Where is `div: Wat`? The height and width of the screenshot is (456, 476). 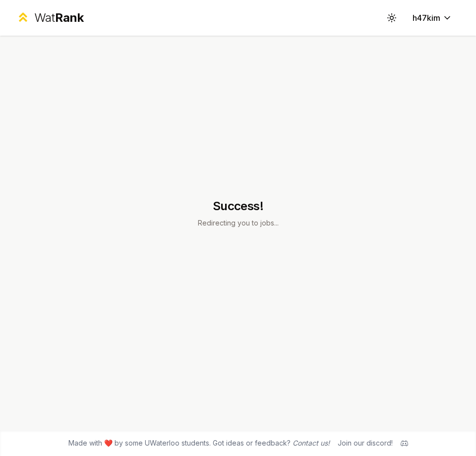 div: Wat is located at coordinates (59, 18).